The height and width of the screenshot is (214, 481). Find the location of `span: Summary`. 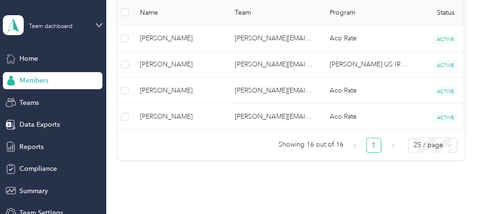

span: Summary is located at coordinates (34, 191).